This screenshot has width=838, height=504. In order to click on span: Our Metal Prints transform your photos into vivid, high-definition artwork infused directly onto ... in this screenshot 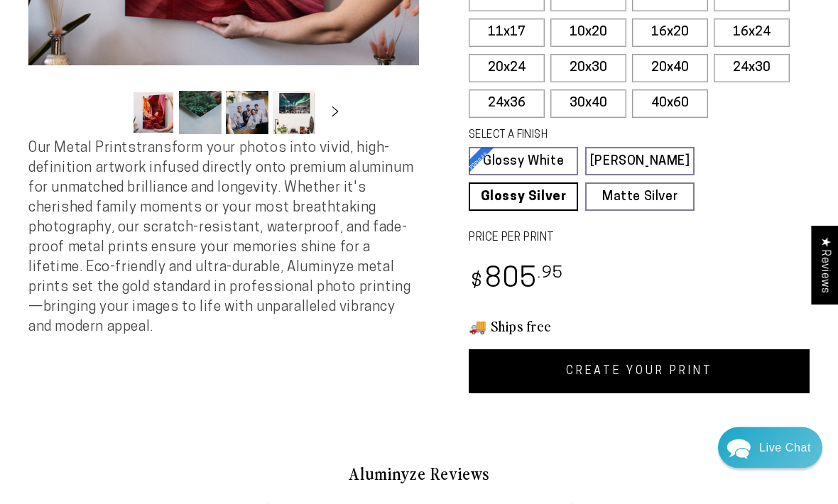, I will do `click(221, 239)`.